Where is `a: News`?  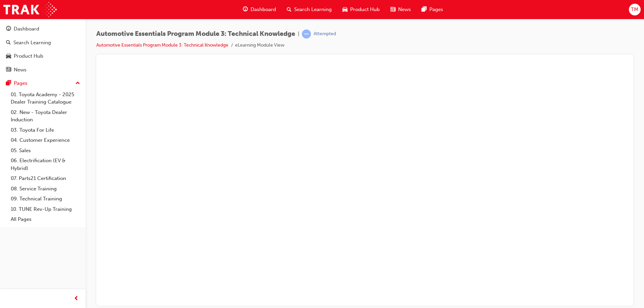 a: News is located at coordinates (43, 70).